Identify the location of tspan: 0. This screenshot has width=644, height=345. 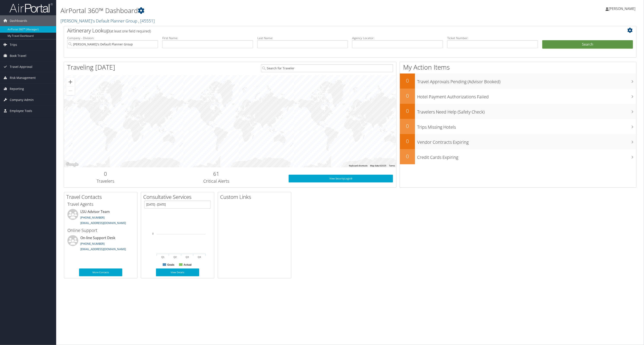
(153, 234).